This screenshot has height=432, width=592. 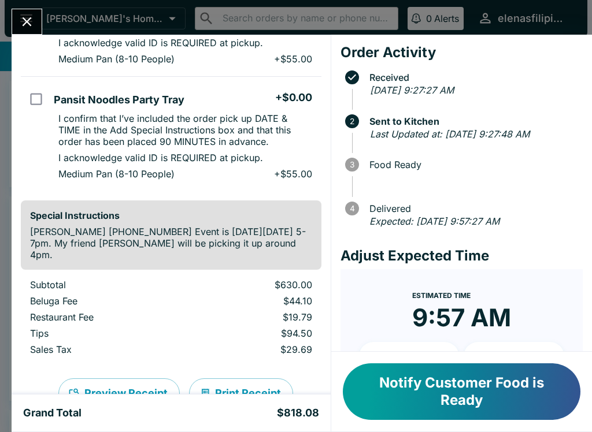 What do you see at coordinates (251, 350) in the screenshot?
I see `p: $29.69` at bounding box center [251, 350].